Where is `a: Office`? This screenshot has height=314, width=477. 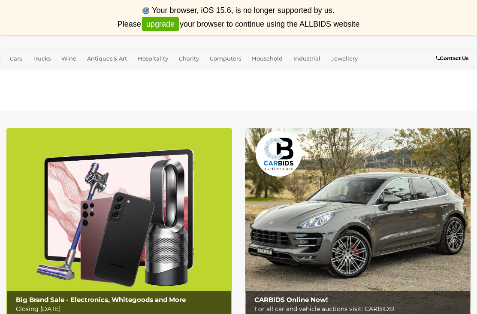 a: Office is located at coordinates (18, 72).